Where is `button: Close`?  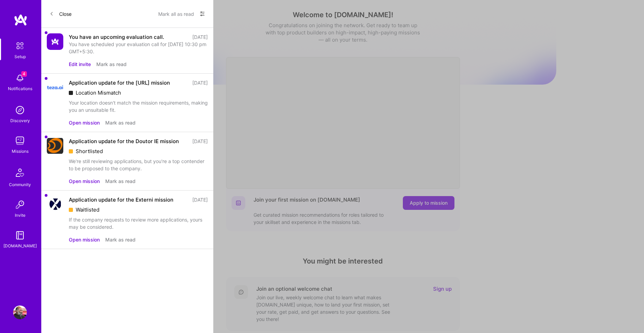
button: Close is located at coordinates (61, 14).